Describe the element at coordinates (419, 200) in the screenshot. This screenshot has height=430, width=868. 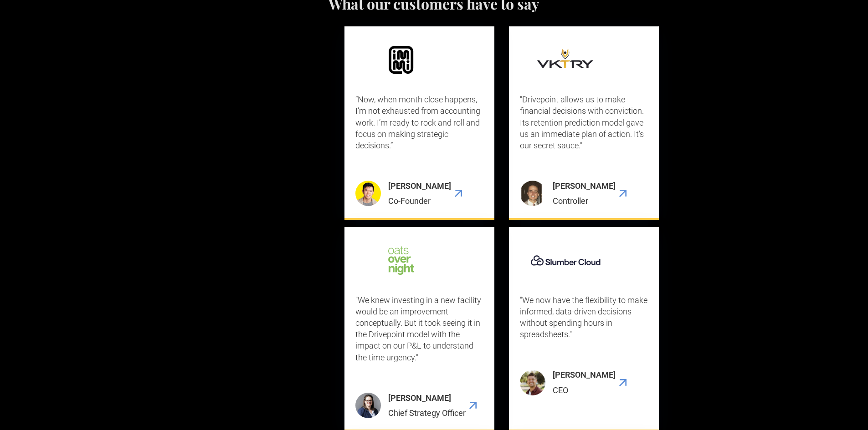
I see `div: Co-Founder` at that location.